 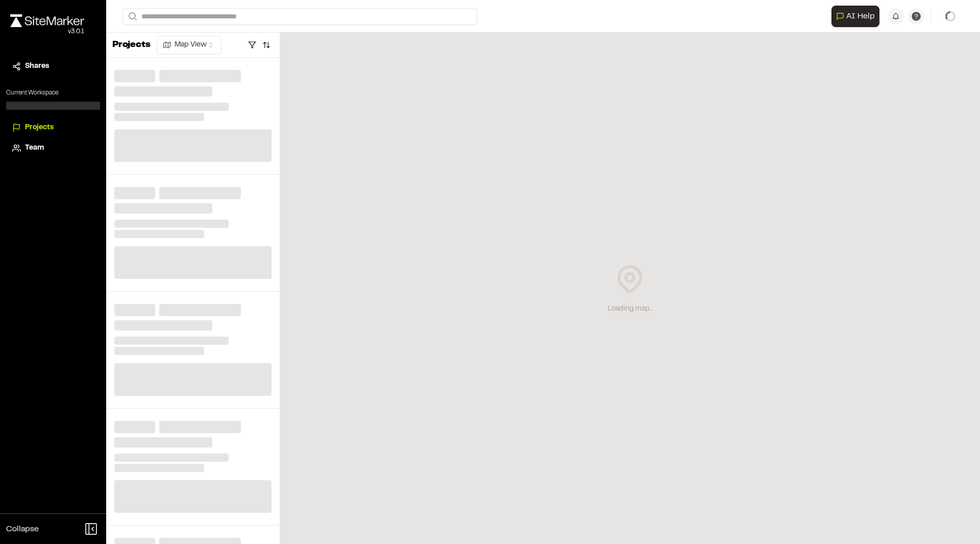 What do you see at coordinates (131, 45) in the screenshot?
I see `p: Projects` at bounding box center [131, 45].